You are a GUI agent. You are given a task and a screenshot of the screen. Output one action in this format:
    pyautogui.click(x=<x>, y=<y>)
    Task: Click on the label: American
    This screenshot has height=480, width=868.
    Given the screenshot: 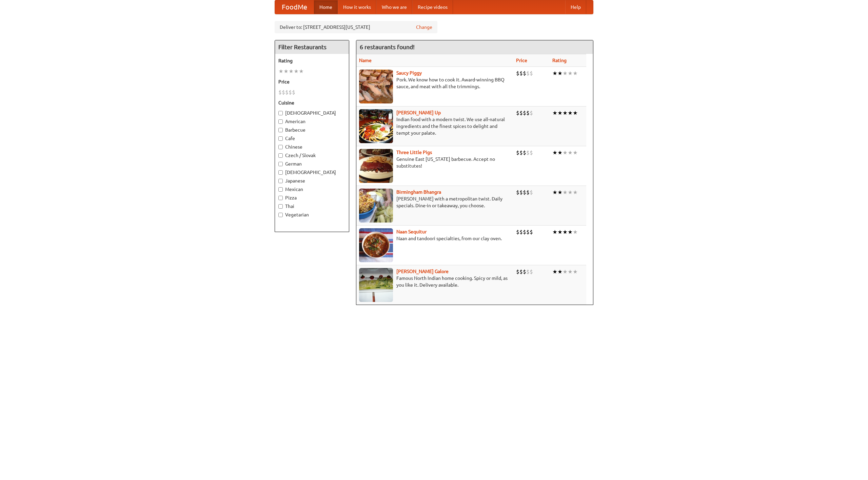 What is the action you would take?
    pyautogui.click(x=312, y=122)
    